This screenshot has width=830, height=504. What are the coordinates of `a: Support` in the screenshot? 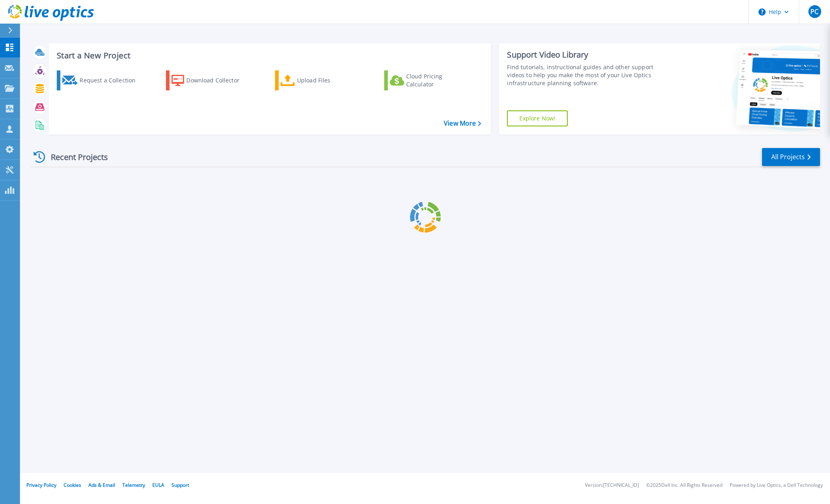 It's located at (180, 484).